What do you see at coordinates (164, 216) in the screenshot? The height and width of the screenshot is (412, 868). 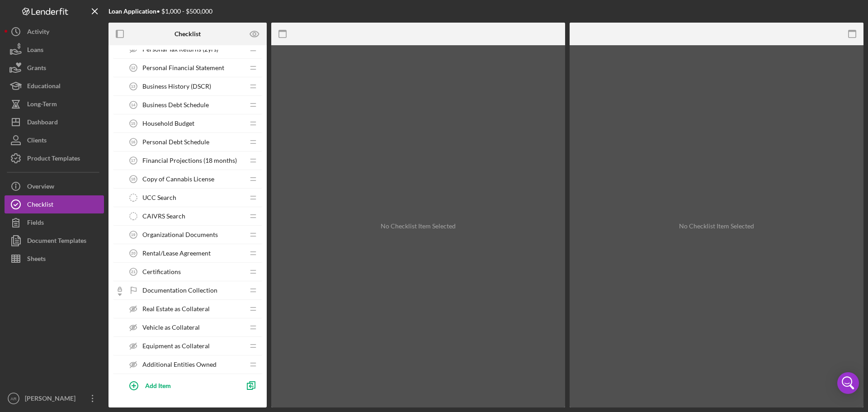 I see `span: CAIVRS Search` at bounding box center [164, 216].